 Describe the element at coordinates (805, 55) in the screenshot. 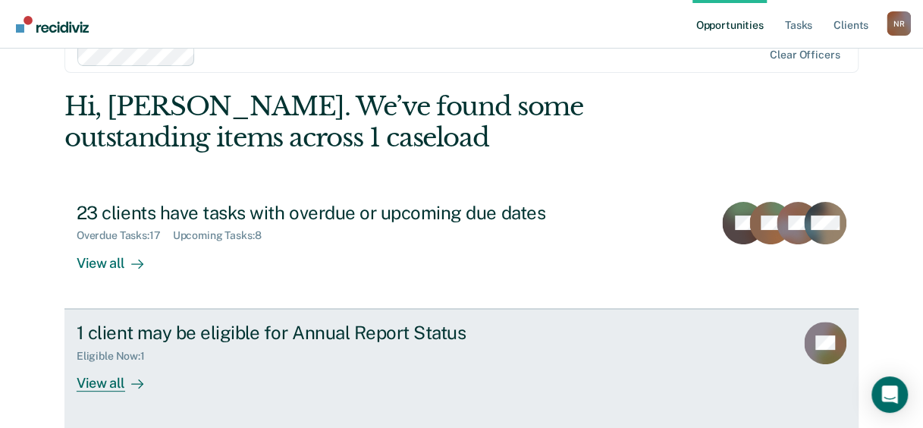

I see `div: Clear officers` at that location.